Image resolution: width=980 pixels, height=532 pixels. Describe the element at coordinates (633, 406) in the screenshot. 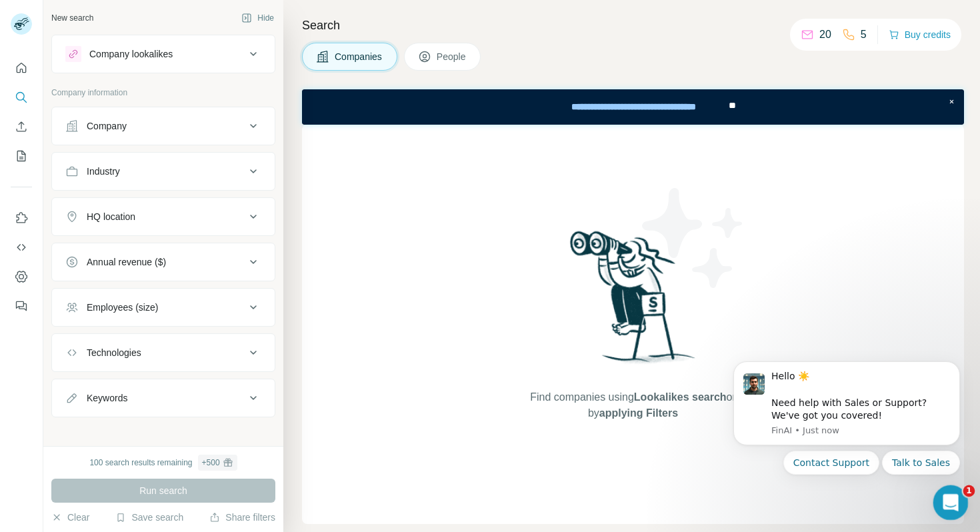

I see `span: Find companies using or by` at that location.